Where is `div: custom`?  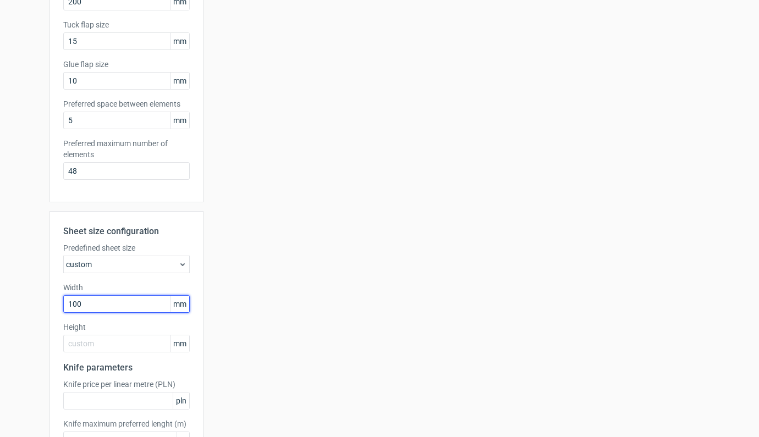 div: custom is located at coordinates (126, 264).